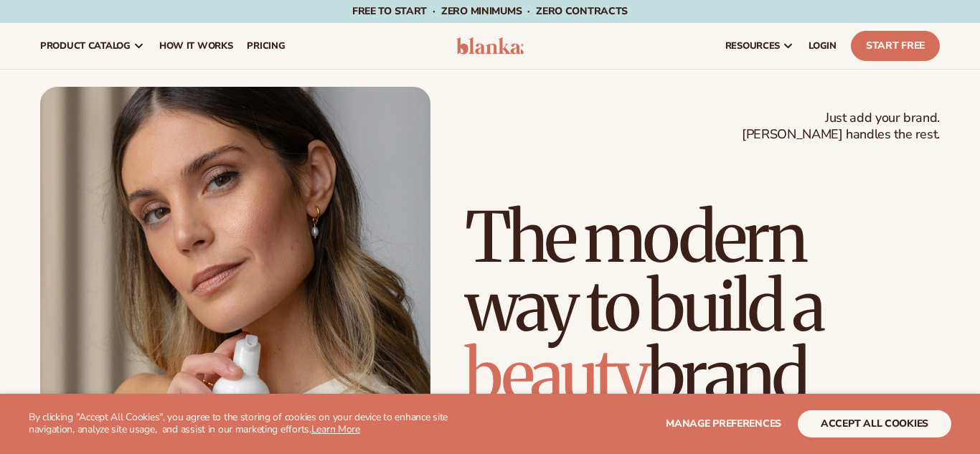 This screenshot has height=454, width=980. What do you see at coordinates (702, 306) in the screenshot?
I see `h1: The modern way to build a brand` at bounding box center [702, 306].